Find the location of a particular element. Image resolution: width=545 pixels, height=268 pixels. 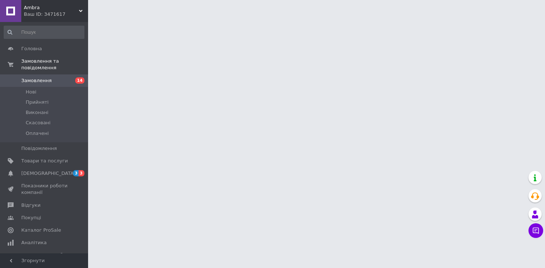

span: Виконані is located at coordinates (37, 113).